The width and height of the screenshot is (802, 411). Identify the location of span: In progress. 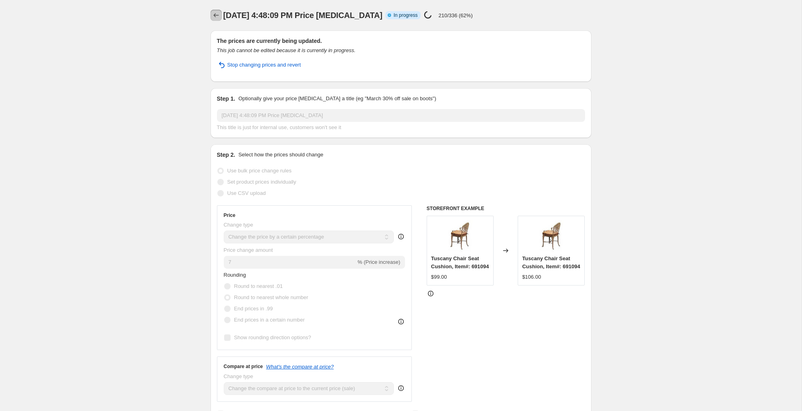
(405, 15).